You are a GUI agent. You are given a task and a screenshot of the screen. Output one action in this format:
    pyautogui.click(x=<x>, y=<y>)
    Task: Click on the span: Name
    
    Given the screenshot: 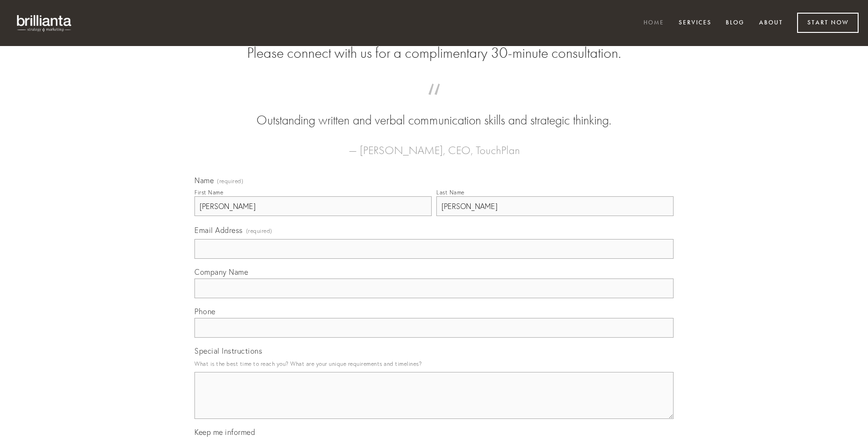 What is the action you would take?
    pyautogui.click(x=204, y=180)
    